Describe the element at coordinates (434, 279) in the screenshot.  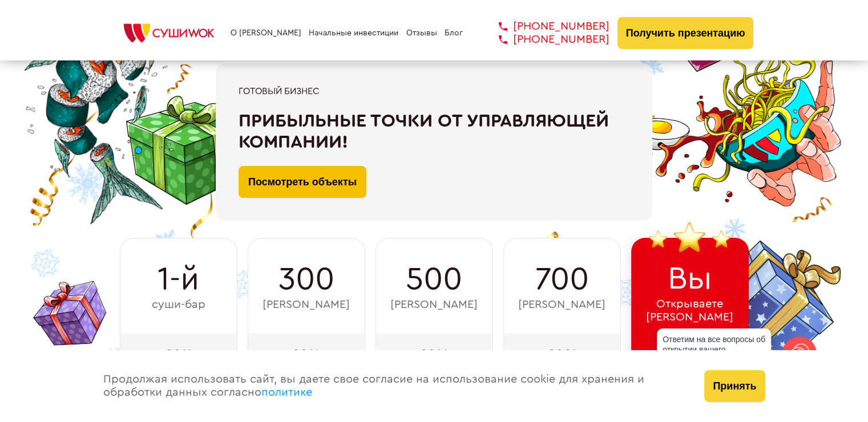
I see `span: 500` at that location.